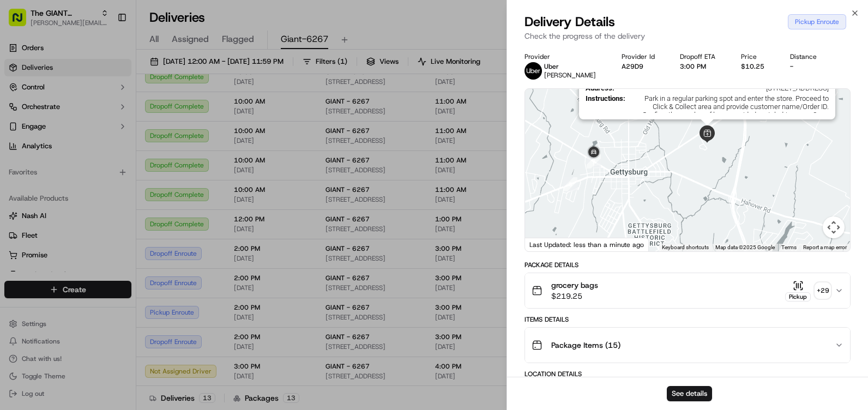 This screenshot has height=410, width=868. Describe the element at coordinates (834, 227) in the screenshot. I see `button: Map camera controls` at that location.